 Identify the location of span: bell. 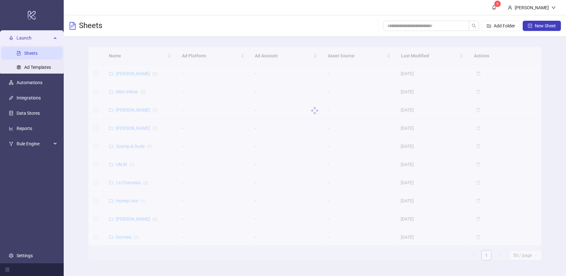
(494, 7).